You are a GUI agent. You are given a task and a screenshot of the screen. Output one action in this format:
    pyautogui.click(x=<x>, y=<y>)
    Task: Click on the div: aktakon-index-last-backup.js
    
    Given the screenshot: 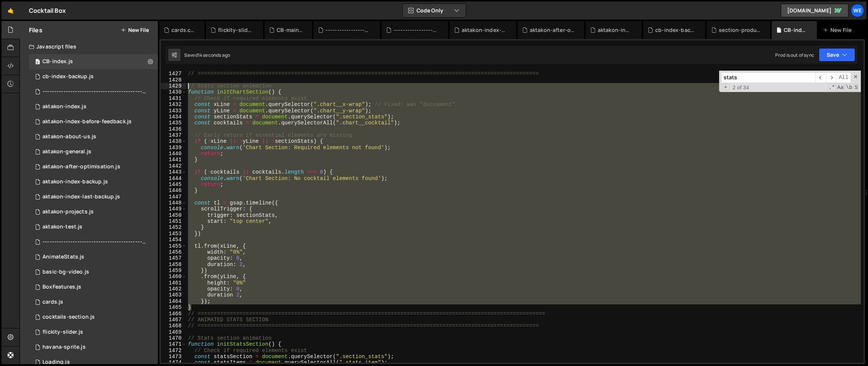 What is the action you would take?
    pyautogui.click(x=81, y=197)
    